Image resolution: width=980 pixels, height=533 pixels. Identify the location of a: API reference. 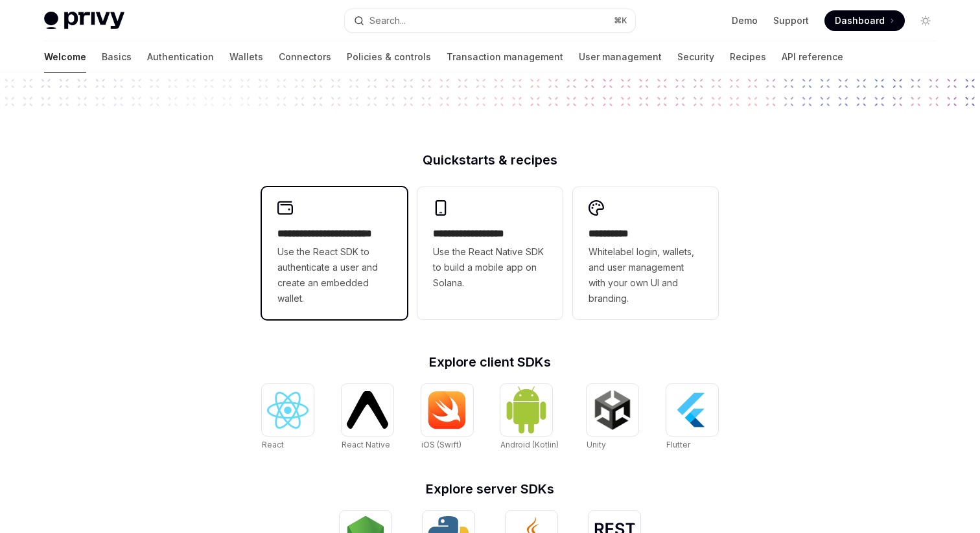
(812, 57).